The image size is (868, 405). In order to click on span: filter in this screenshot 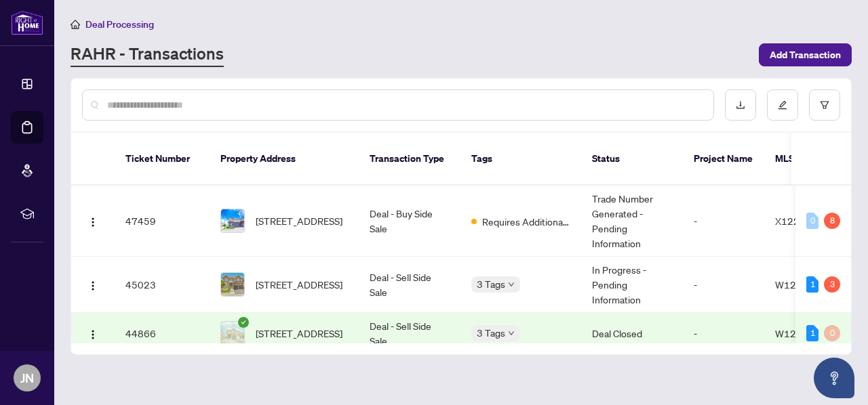, I will do `click(824, 105)`.